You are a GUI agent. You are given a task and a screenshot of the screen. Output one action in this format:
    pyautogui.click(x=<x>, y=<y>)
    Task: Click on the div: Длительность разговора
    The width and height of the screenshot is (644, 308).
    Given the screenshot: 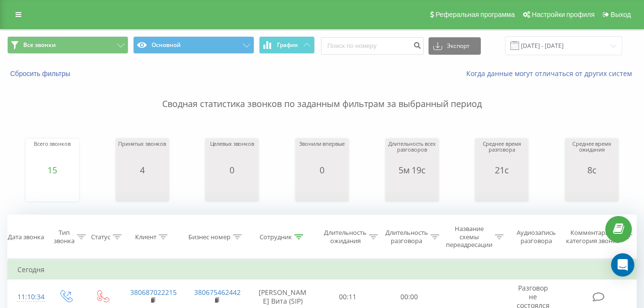 What is the action you would take?
    pyautogui.click(x=407, y=237)
    